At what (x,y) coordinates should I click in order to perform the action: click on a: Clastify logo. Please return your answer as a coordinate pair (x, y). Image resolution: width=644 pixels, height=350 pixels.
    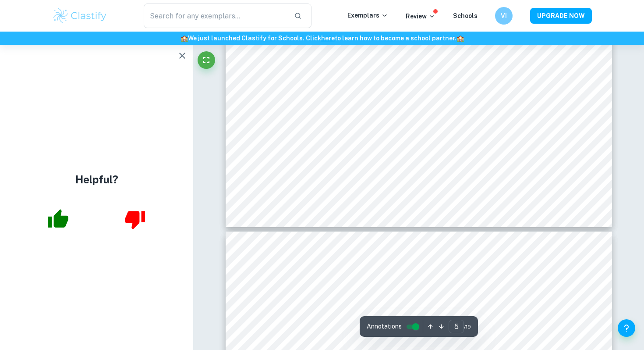
    Looking at the image, I should click on (80, 16).